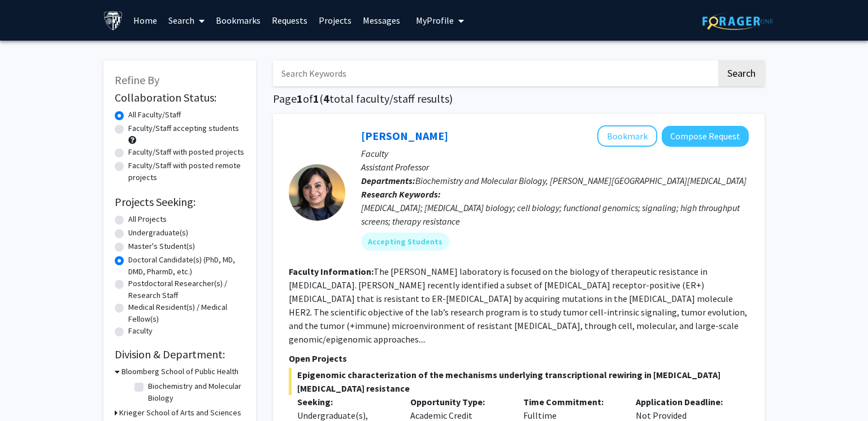 This screenshot has height=421, width=868. What do you see at coordinates (186, 172) in the screenshot?
I see `label: Faculty/Staff with posted remote projects` at bounding box center [186, 172].